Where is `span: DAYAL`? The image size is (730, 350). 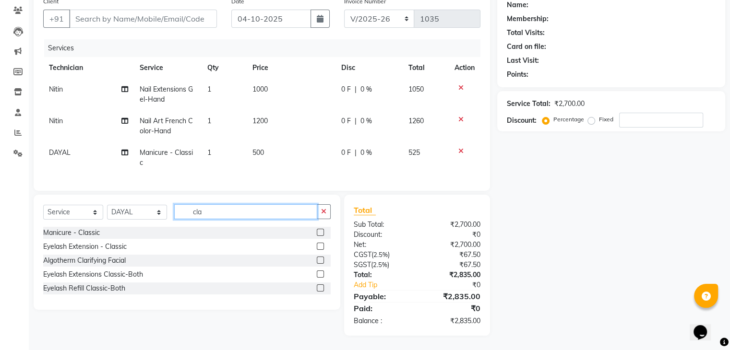
span: DAYAL is located at coordinates (59, 153).